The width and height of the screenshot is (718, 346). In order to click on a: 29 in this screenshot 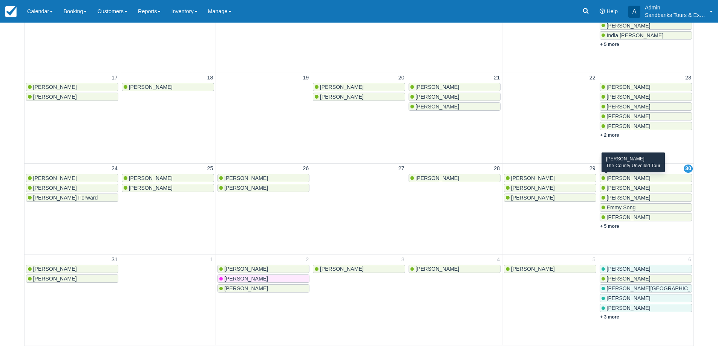, I will do `click(593, 169)`.